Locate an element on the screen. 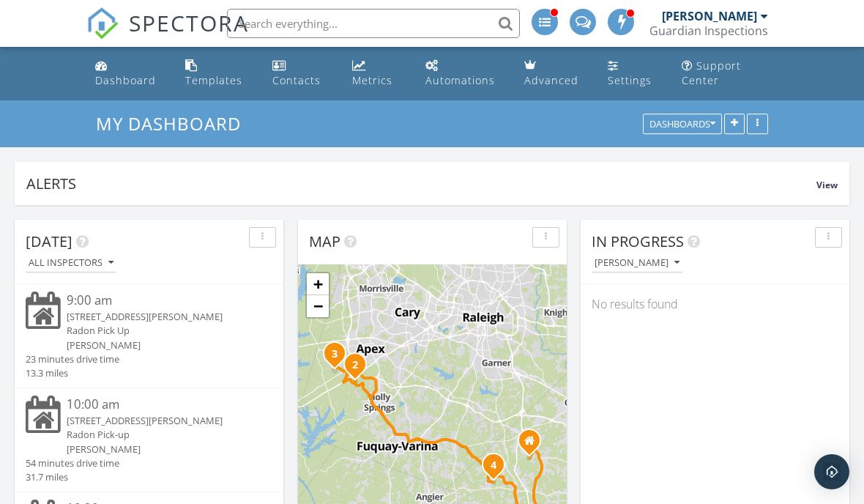 The height and width of the screenshot is (504, 864). div: Templates is located at coordinates (213, 80).